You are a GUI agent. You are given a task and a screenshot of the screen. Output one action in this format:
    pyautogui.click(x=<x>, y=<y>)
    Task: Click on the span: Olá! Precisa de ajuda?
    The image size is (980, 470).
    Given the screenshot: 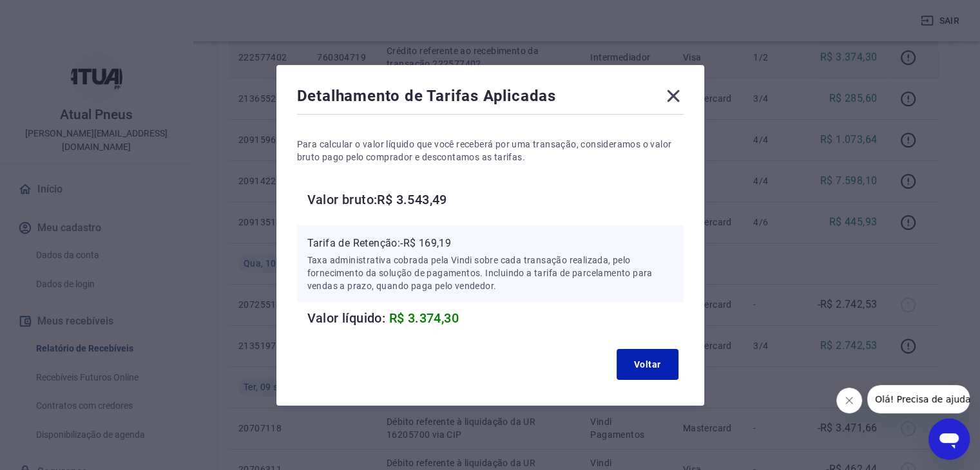 What is the action you would take?
    pyautogui.click(x=58, y=14)
    